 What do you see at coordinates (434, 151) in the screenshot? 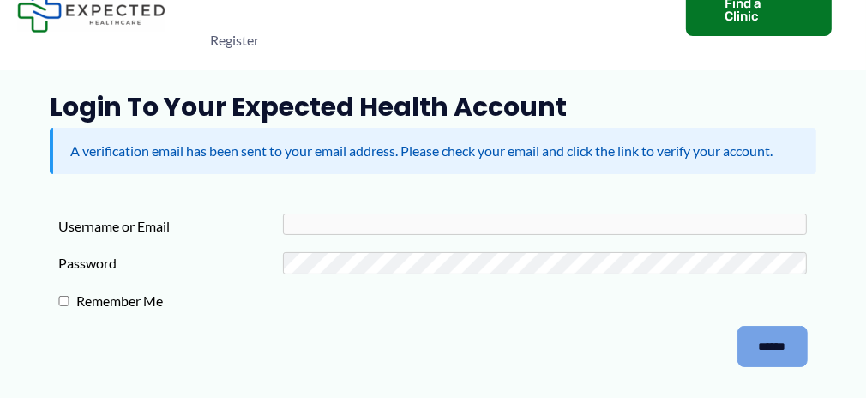
I see `p: A verification email has been sent to your email address. Please check your email and click the l...` at bounding box center [434, 151].